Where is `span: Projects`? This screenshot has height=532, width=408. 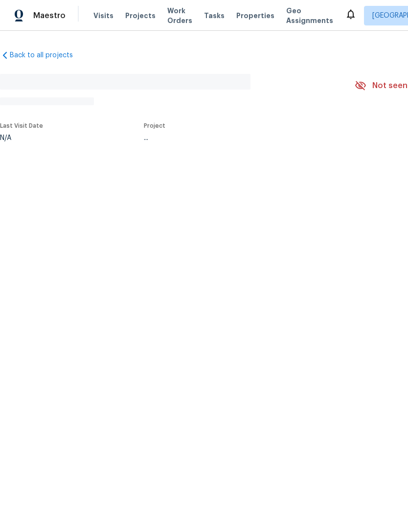
span: Projects is located at coordinates (140, 16).